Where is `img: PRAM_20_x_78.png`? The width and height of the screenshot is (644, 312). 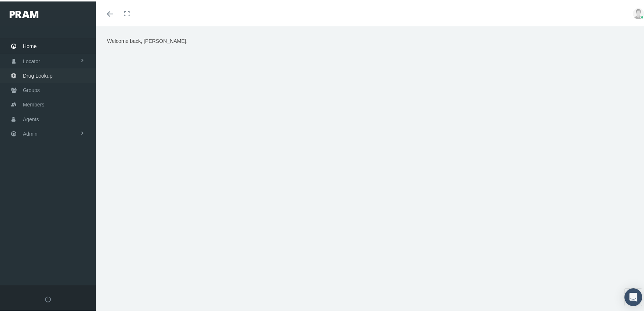 img: PRAM_20_x_78.png is located at coordinates (24, 13).